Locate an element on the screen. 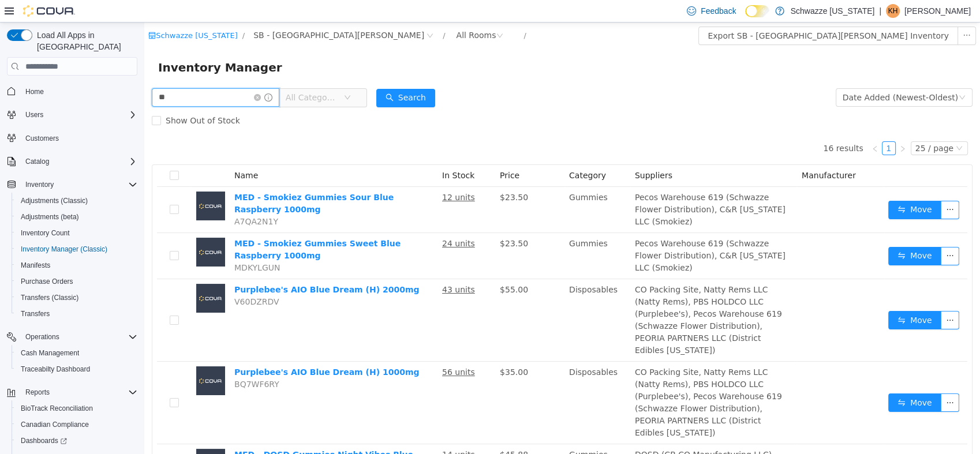 This screenshot has height=454, width=980. img: Purplebee's AIO Blue Dream (H) 1000mg placeholder is located at coordinates (66, 358).